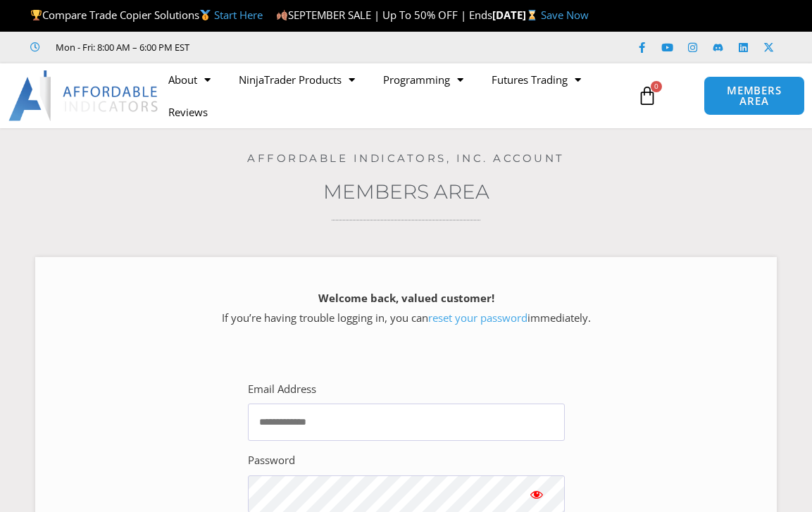  What do you see at coordinates (407, 298) in the screenshot?
I see `strong: Welcome back, valued customer!` at bounding box center [407, 298].